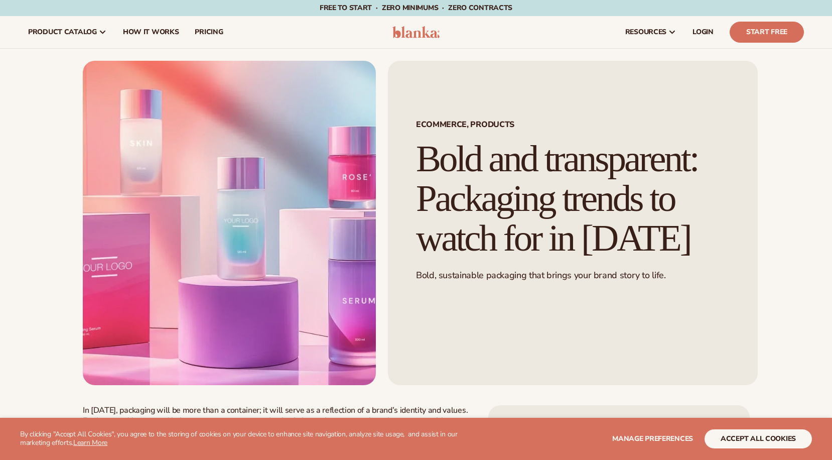  Describe the element at coordinates (646, 32) in the screenshot. I see `span: resources` at that location.